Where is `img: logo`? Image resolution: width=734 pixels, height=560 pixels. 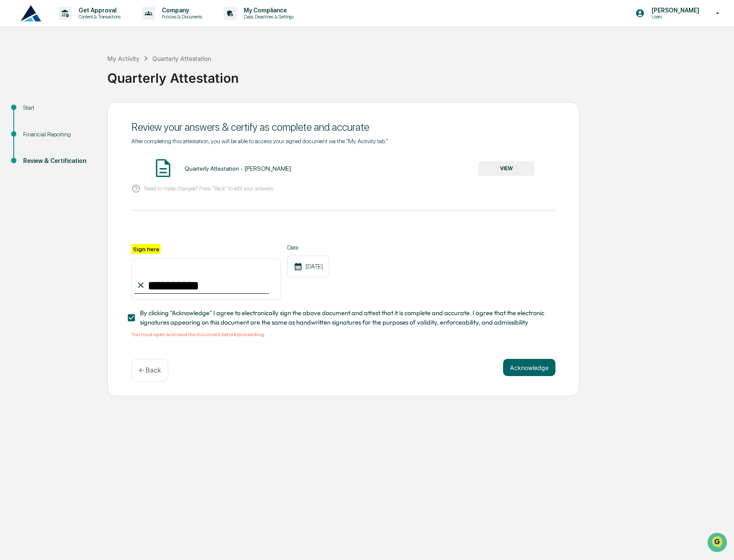 img: logo is located at coordinates (31, 13).